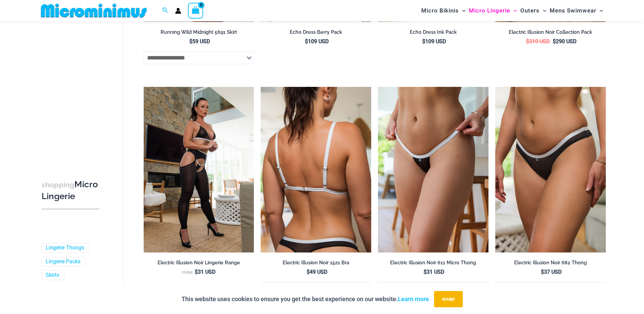 This screenshot has height=314, width=644. Describe the element at coordinates (530, 10) in the screenshot. I see `span: Outers` at that location.